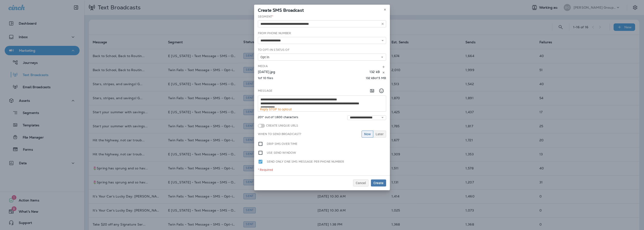 Image resolution: width=644 pixels, height=230 pixels. Describe the element at coordinates (322, 170) in the screenshot. I see `div: * Required` at that location.